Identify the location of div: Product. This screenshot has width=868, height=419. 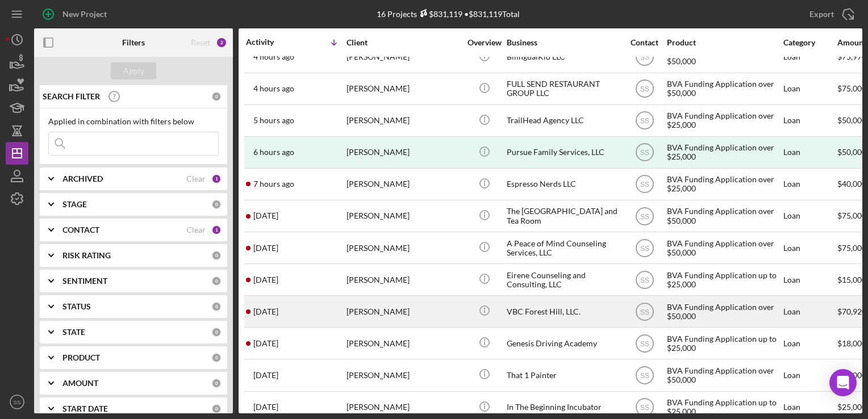
(724, 43).